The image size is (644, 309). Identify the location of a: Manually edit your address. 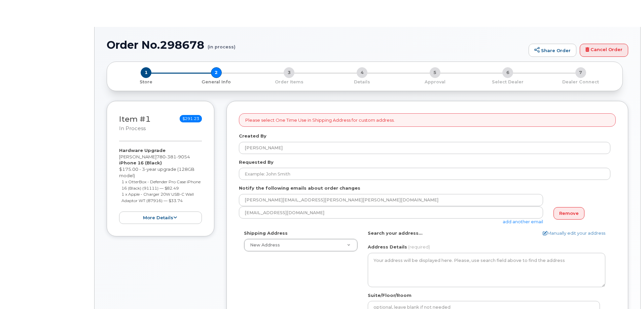
(574, 233).